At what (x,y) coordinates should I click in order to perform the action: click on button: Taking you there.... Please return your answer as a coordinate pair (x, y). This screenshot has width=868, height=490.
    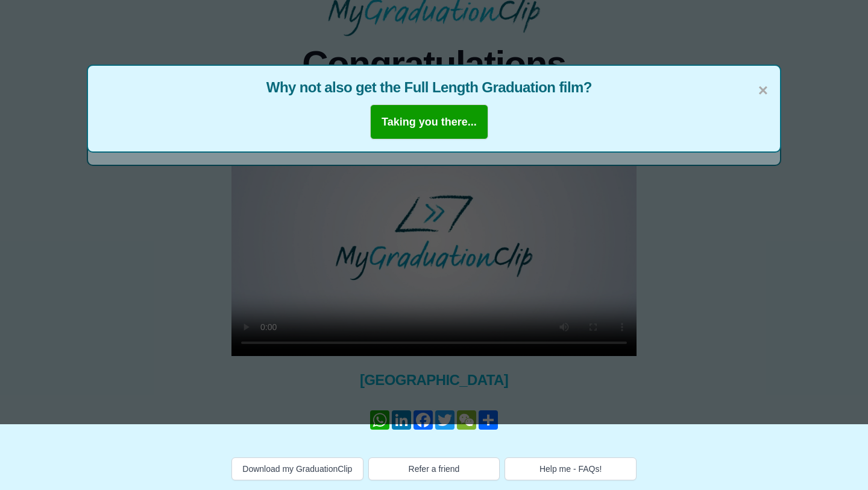
    Looking at the image, I should click on (429, 122).